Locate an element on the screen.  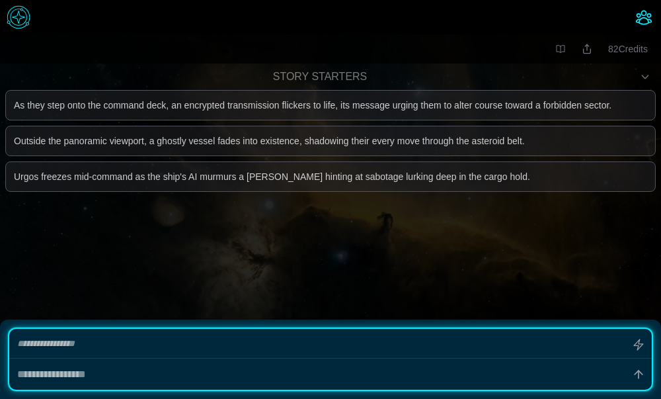
button: Share this location is located at coordinates (587, 49).